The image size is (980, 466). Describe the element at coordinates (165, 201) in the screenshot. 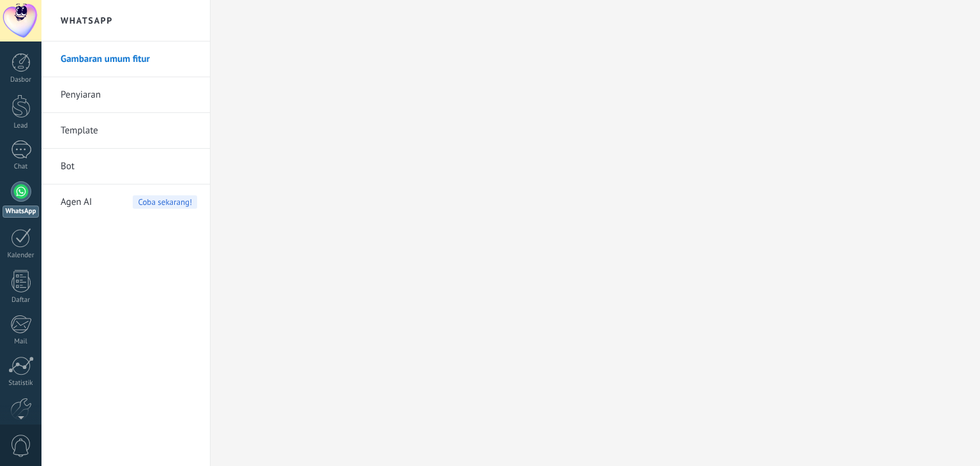

I see `span: Coba sekarang!` at that location.